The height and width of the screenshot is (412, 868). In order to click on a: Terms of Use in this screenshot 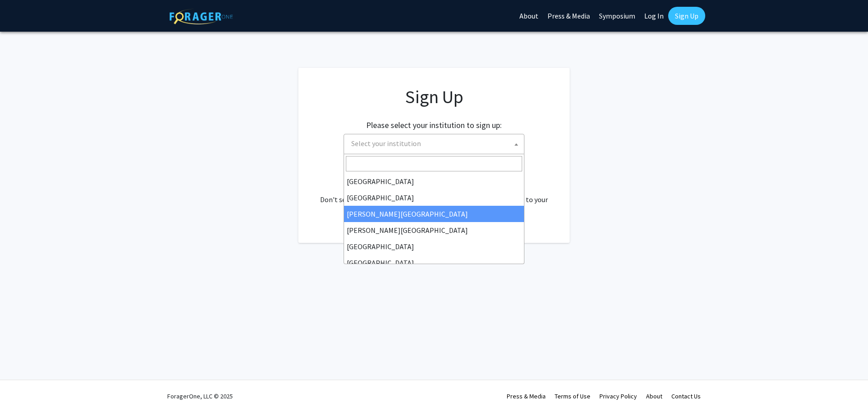, I will do `click(572, 396)`.